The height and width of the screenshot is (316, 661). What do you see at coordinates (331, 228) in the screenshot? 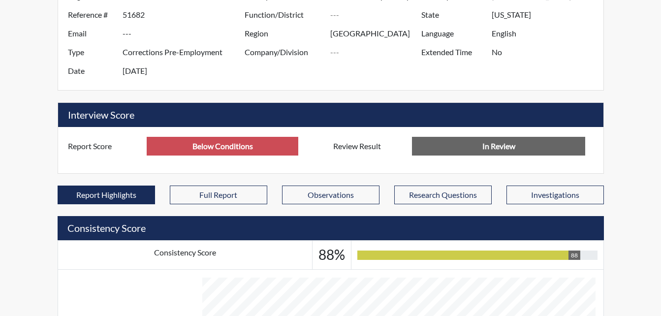
I see `h5: Consistency Score` at bounding box center [331, 228].